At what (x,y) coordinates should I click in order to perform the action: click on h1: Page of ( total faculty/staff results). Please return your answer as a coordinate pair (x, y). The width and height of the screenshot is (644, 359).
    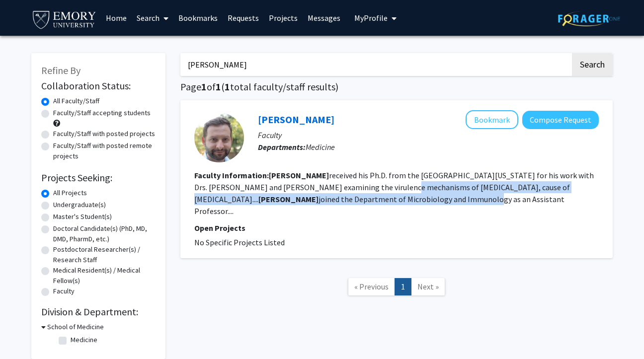
    Looking at the image, I should click on (397, 87).